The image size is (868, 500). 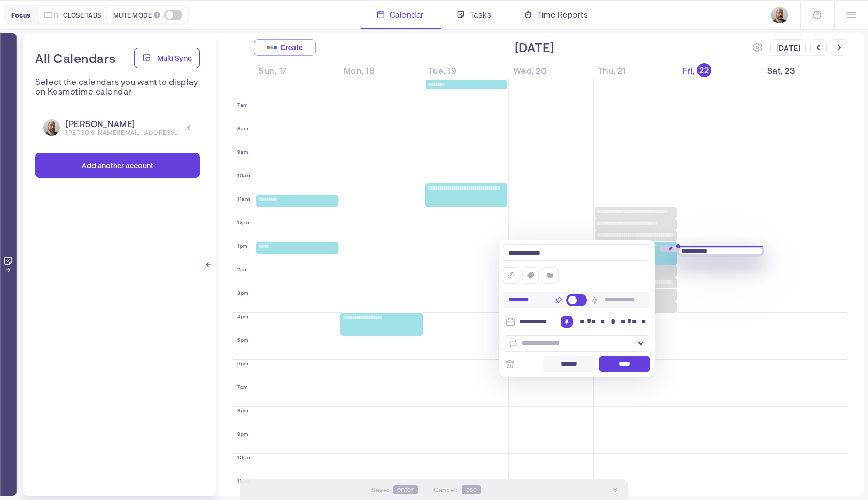 What do you see at coordinates (117, 86) in the screenshot?
I see `p: Select the calendars you want to display on Kosmotime calendar` at bounding box center [117, 86].